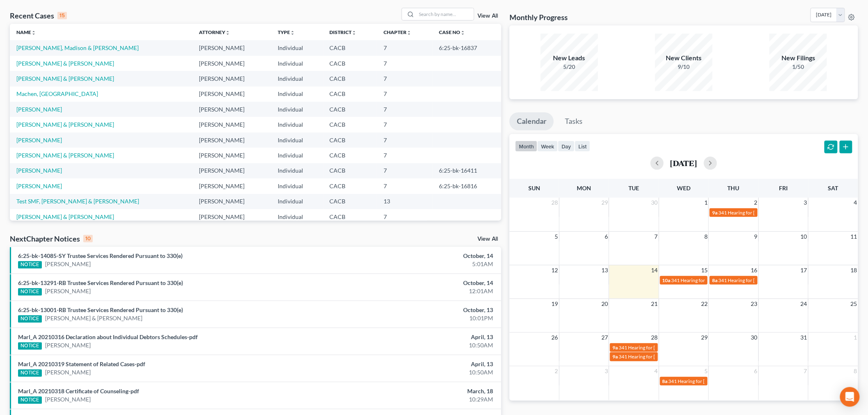 Image resolution: width=868 pixels, height=415 pixels. What do you see at coordinates (445, 14) in the screenshot?
I see `input: Search by name...` at bounding box center [445, 14].